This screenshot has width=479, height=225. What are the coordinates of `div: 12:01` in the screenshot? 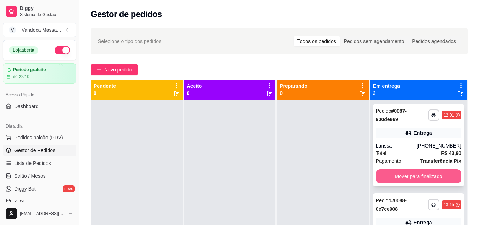 It's located at (449, 115).